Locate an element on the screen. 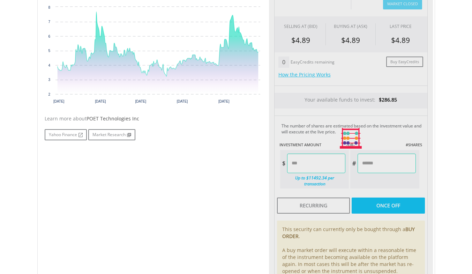  div: Chart. Highcharts interactive chart. is located at coordinates (154, 56).